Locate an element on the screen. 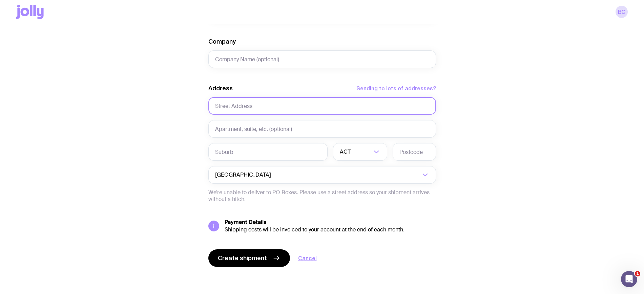 The image size is (644, 294). input: Postcode is located at coordinates (414, 152).